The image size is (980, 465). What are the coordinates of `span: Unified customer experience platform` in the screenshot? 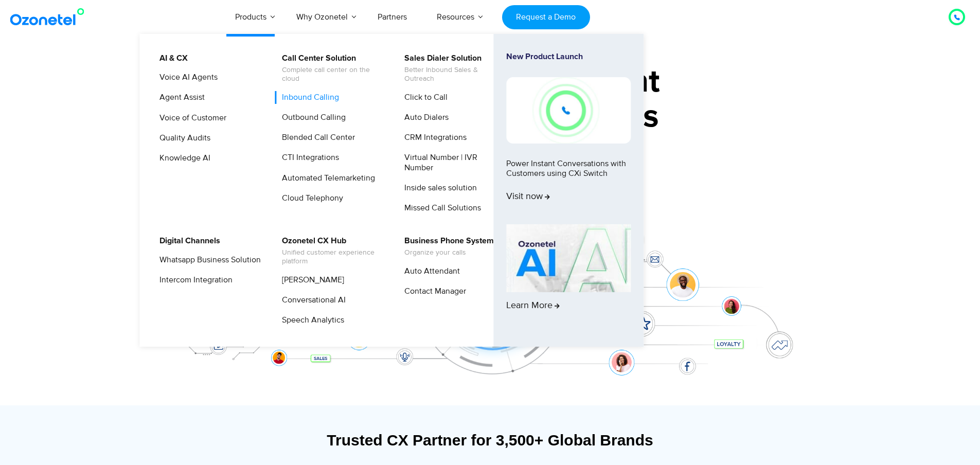 It's located at (333, 257).